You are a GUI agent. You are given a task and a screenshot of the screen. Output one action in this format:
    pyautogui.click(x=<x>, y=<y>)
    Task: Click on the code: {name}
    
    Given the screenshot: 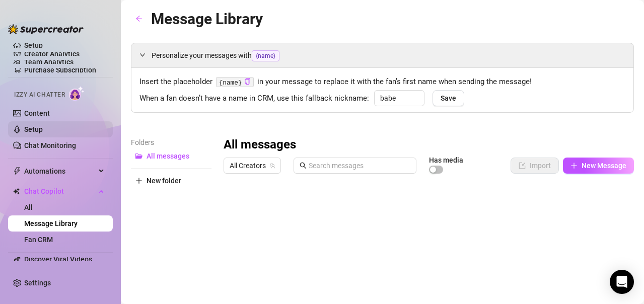 What is the action you would take?
    pyautogui.click(x=234, y=82)
    